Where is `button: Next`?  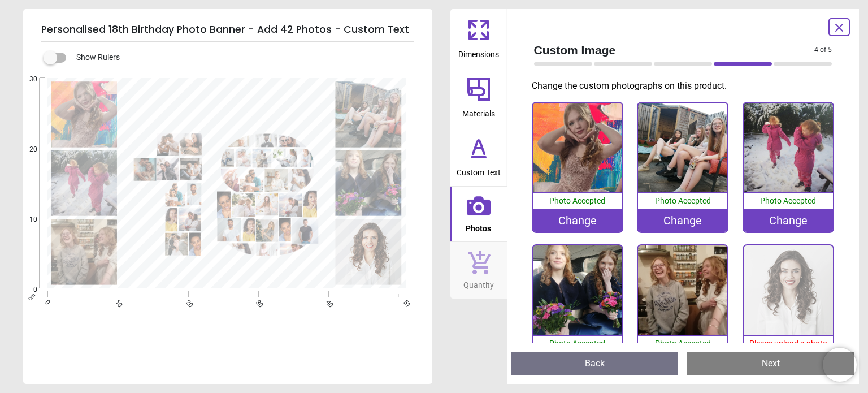 button: Next is located at coordinates (771, 364).